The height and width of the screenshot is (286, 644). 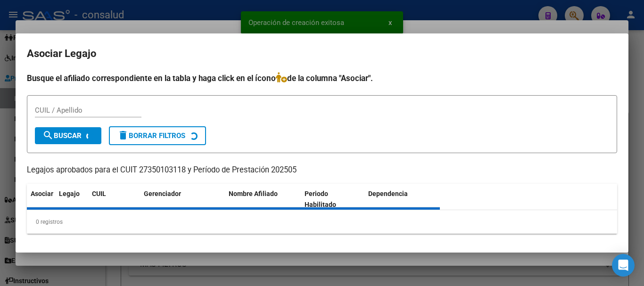 What do you see at coordinates (624, 265) in the screenshot?
I see `div: Open Intercom Messenger` at bounding box center [624, 265].